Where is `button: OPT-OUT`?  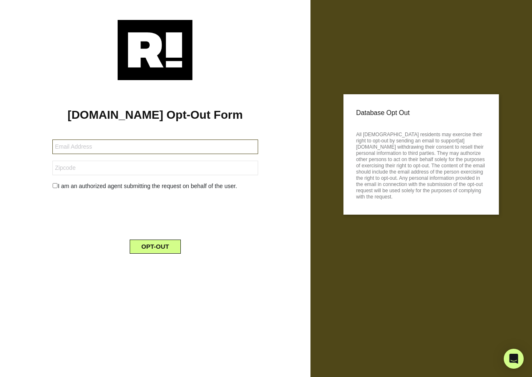
button: OPT-OUT is located at coordinates (155, 247).